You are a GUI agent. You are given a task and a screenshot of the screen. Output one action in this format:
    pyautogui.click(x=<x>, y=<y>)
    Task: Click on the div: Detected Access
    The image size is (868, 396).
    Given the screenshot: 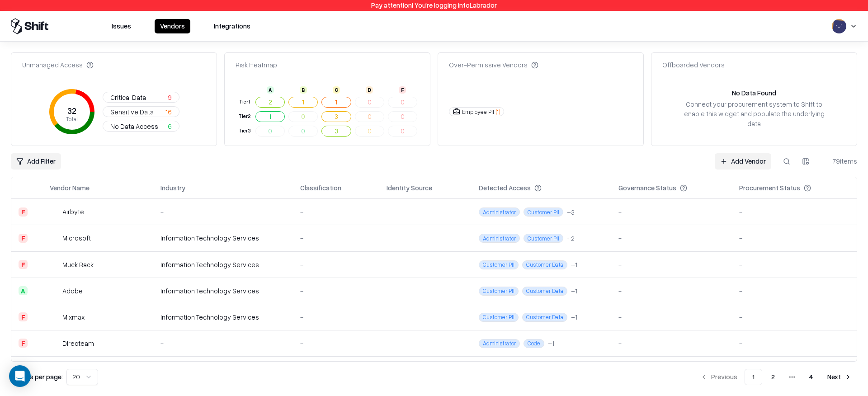 What is the action you would take?
    pyautogui.click(x=505, y=188)
    